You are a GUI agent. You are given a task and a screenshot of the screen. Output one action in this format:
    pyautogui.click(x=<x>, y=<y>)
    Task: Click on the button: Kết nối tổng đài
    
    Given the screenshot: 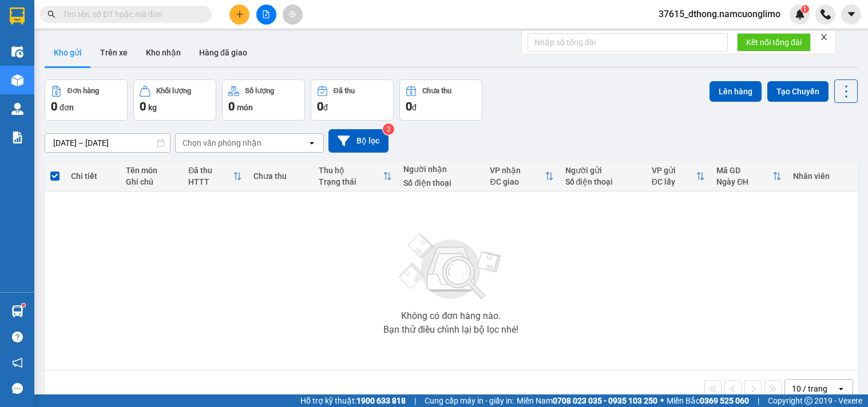 What is the action you would take?
    pyautogui.click(x=774, y=43)
    